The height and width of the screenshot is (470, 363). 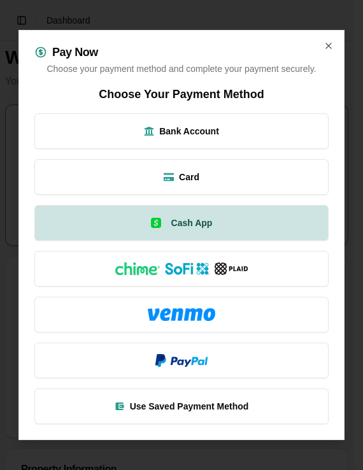 I want to click on h2: Pay Now, so click(x=75, y=52).